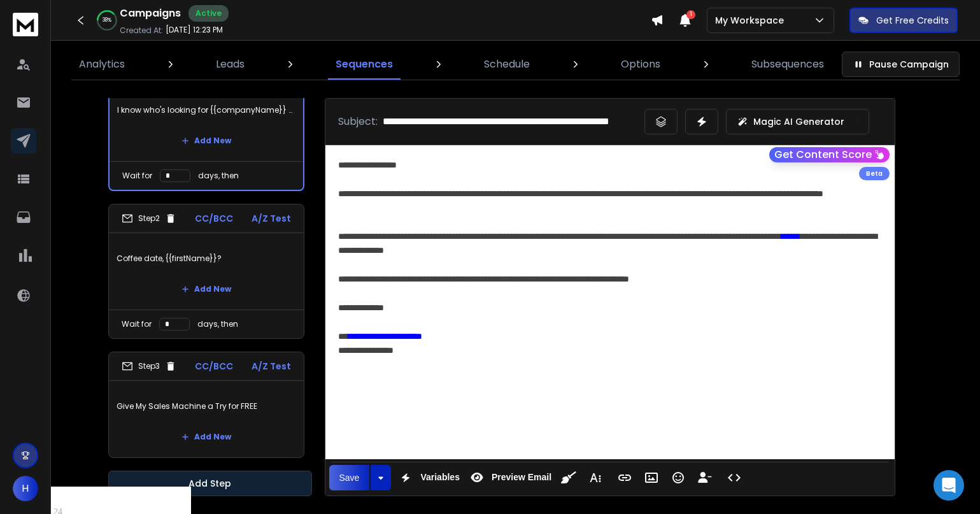 This screenshot has width=980, height=514. Describe the element at coordinates (734, 478) in the screenshot. I see `button: Code View` at that location.